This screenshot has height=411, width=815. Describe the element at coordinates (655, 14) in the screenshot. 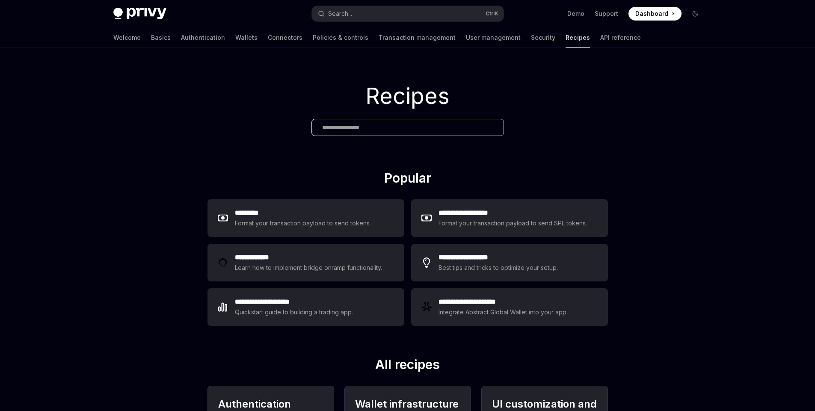

I see `a: Dashboard` at that location.